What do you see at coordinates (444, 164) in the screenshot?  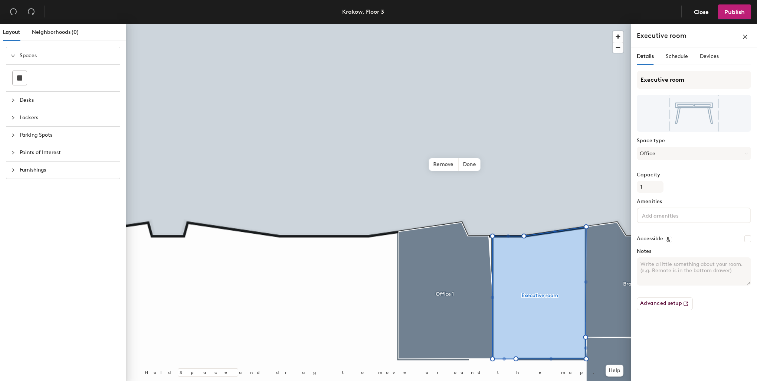 I see `span: Remove` at bounding box center [444, 164].